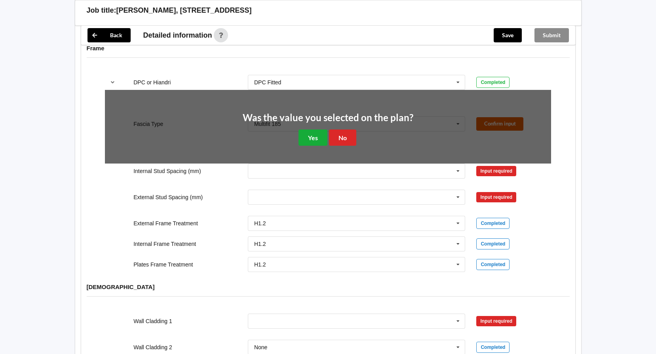  Describe the element at coordinates (268, 82) in the screenshot. I see `div: DPC Fitted` at that location.